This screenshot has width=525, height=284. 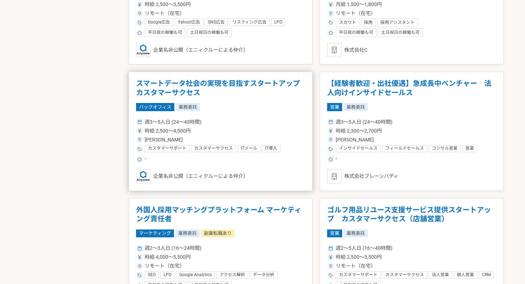 I want to click on span: 週2〜3人日 (16〜24時間), so click(x=173, y=248).